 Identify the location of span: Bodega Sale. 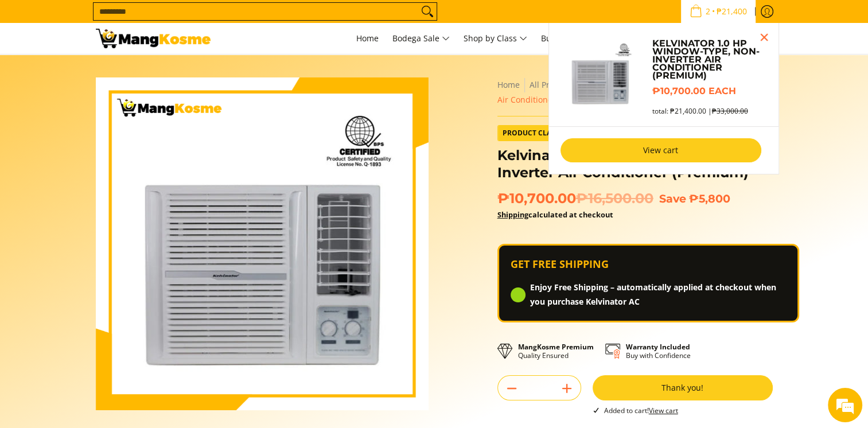
(421, 38).